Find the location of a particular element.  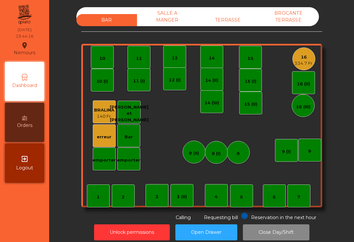

div: TERRASSE is located at coordinates (228, 20).